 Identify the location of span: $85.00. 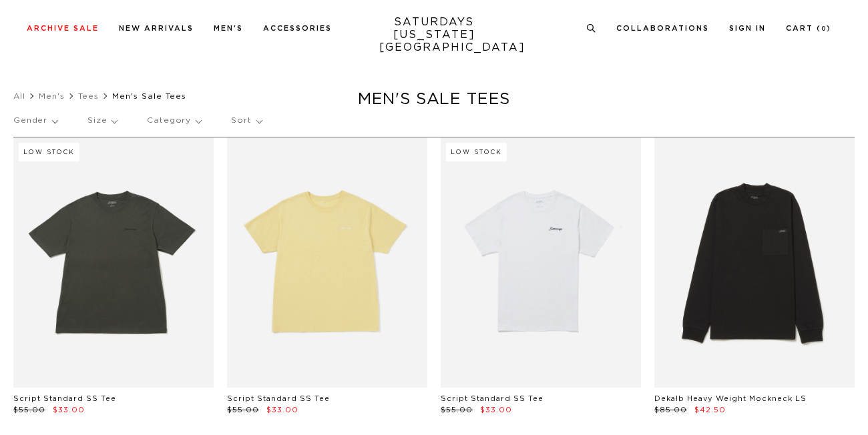
(670, 410).